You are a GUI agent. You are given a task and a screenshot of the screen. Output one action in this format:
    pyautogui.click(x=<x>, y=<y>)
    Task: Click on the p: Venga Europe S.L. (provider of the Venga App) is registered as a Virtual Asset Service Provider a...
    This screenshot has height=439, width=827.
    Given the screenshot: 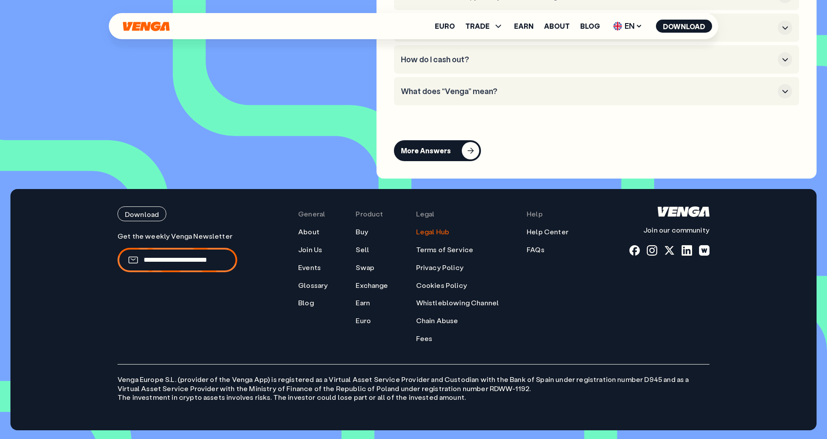 What is the action you would take?
    pyautogui.click(x=413, y=382)
    